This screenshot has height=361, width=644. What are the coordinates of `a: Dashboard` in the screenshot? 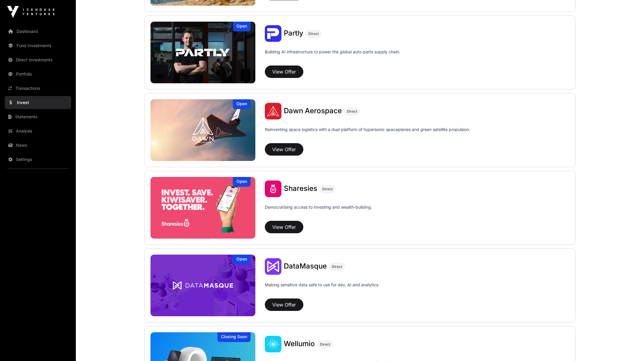 It's located at (38, 31).